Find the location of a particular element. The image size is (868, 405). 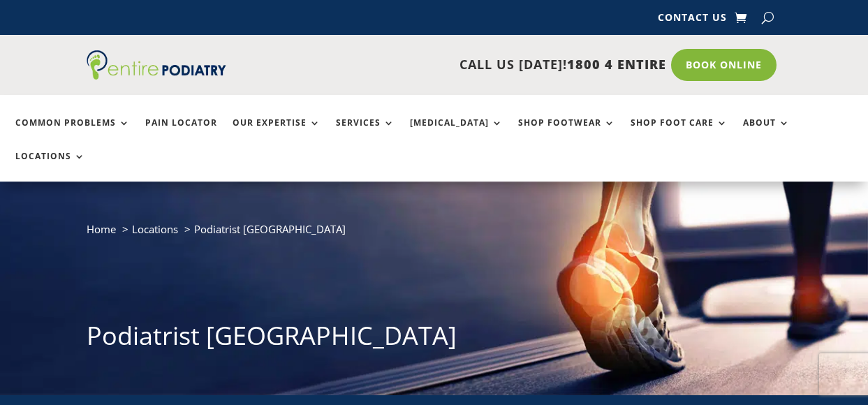

a: Our Expertise is located at coordinates (277, 133).